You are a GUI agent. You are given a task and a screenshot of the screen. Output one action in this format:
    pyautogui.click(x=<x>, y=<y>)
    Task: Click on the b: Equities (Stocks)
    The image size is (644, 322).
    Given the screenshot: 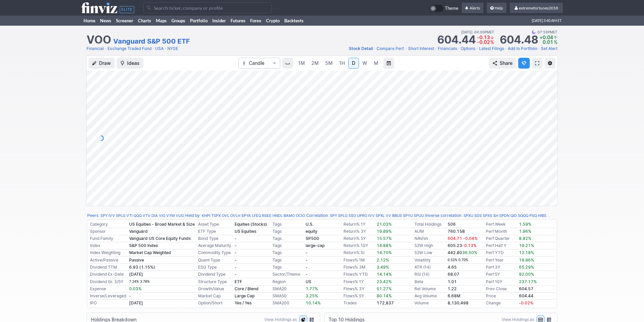 What is the action you would take?
    pyautogui.click(x=251, y=224)
    